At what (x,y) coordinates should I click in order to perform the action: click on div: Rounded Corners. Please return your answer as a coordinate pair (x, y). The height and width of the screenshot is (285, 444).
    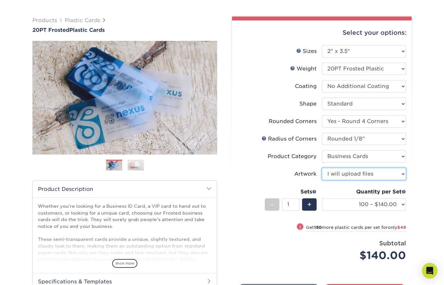
    Looking at the image, I should click on (293, 121).